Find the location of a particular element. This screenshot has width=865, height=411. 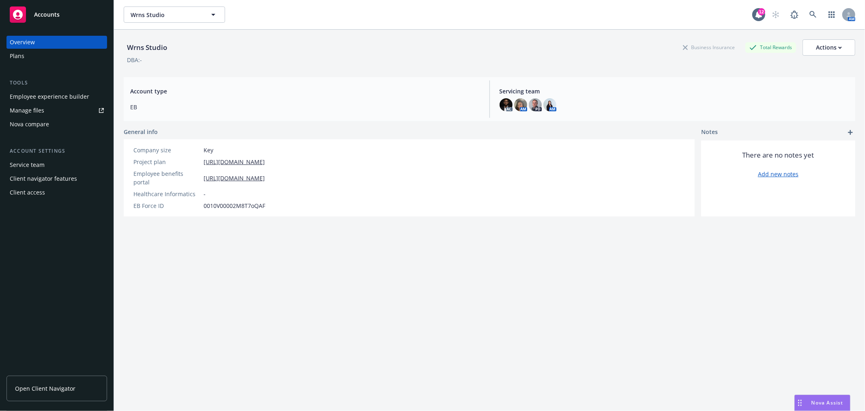

span: Open Client Navigator is located at coordinates (45, 388).